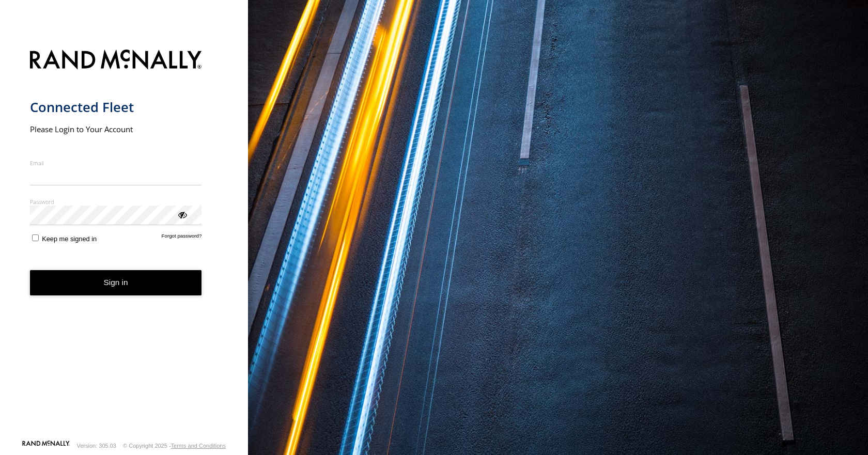  Describe the element at coordinates (115, 107) in the screenshot. I see `h1: Connected Fleet` at that location.